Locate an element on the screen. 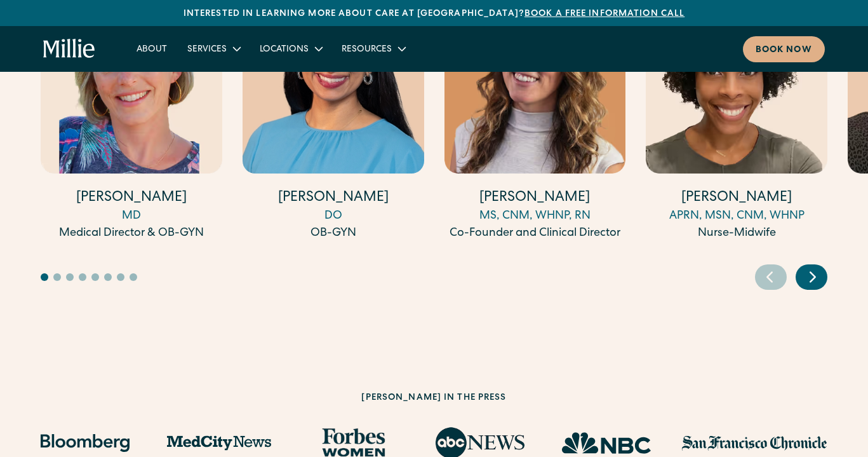  div: MS, CNM, WHNP, RN is located at coordinates (535, 216).